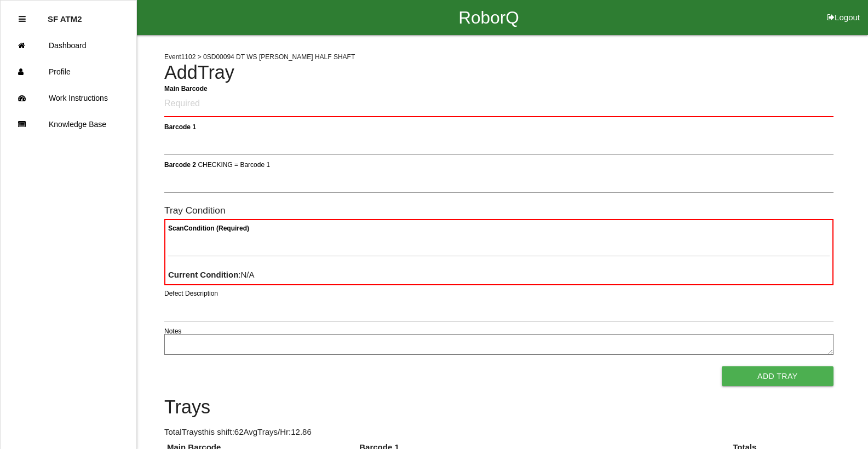 The height and width of the screenshot is (449, 868). Describe the element at coordinates (191, 294) in the screenshot. I see `label: Defect Description` at that location.